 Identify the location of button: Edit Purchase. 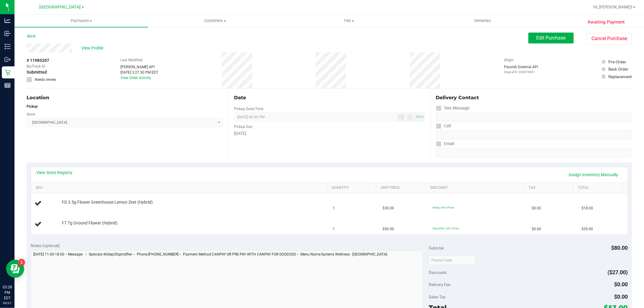
(551, 38).